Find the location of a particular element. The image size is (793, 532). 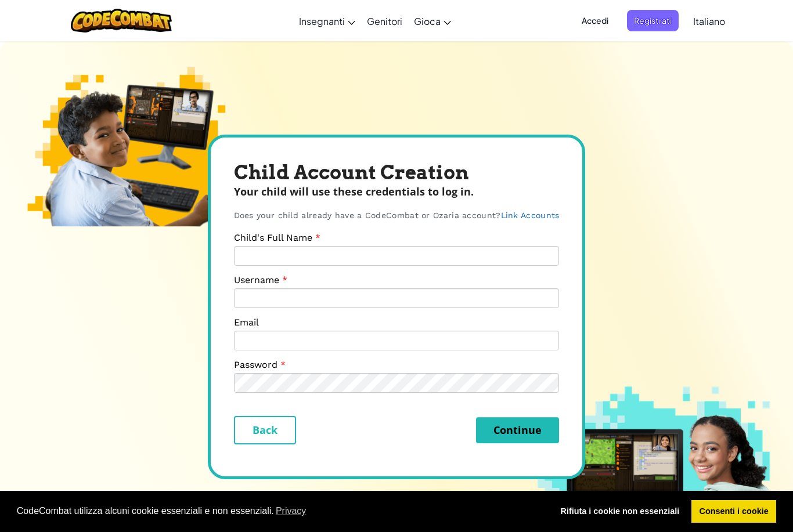

span: Insegnanti is located at coordinates (322, 21).